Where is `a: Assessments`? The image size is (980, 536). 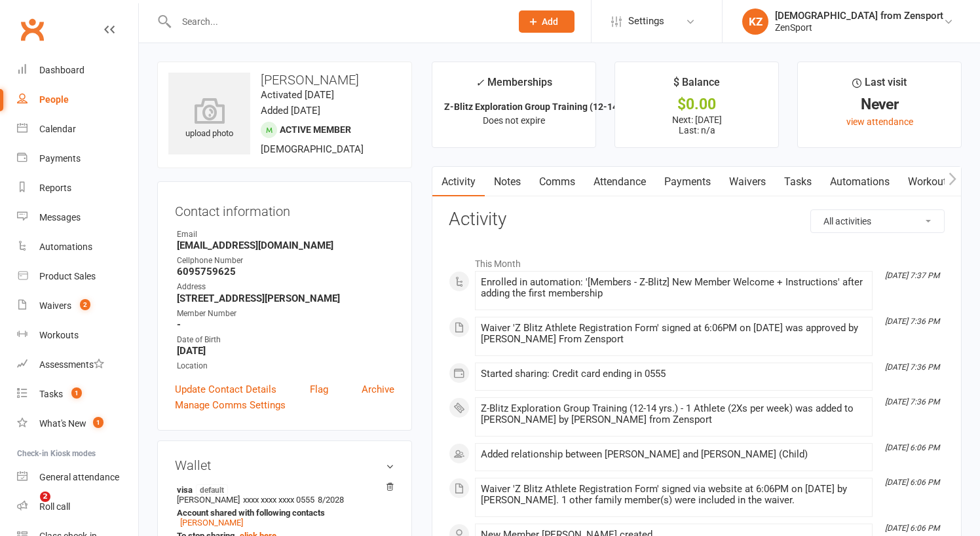
a: Assessments is located at coordinates (77, 365).